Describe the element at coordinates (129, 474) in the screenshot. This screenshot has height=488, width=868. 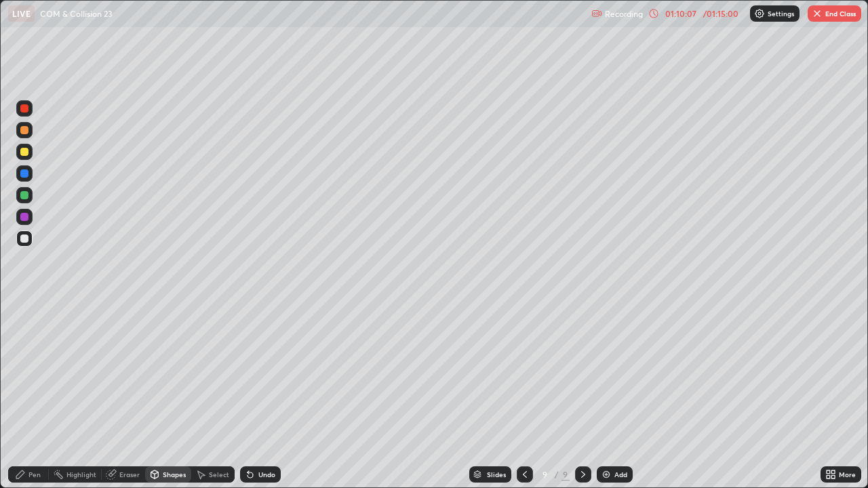
I see `div: Eraser` at that location.